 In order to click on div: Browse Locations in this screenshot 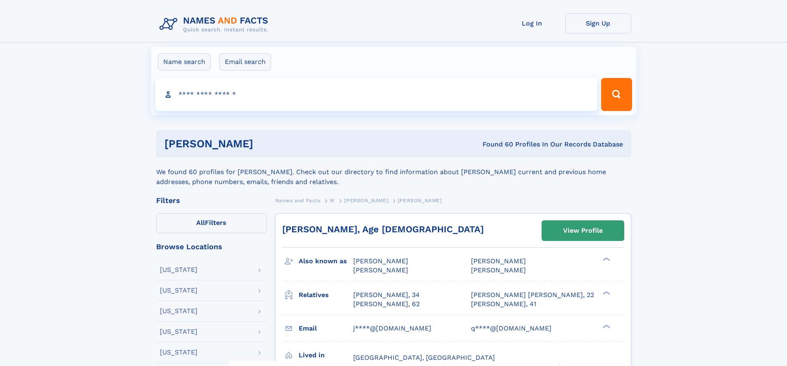, I will do `click(211, 247)`.